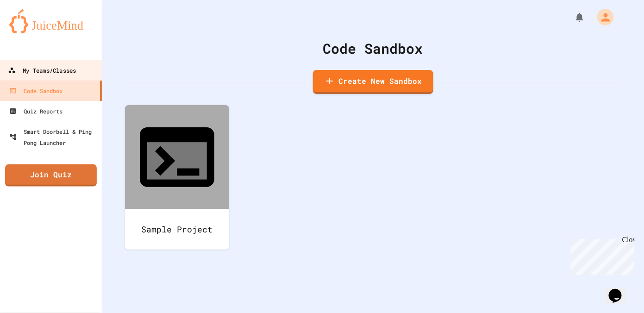  I want to click on div: Smart Doorbell & Ping Pong Launcher, so click(53, 137).